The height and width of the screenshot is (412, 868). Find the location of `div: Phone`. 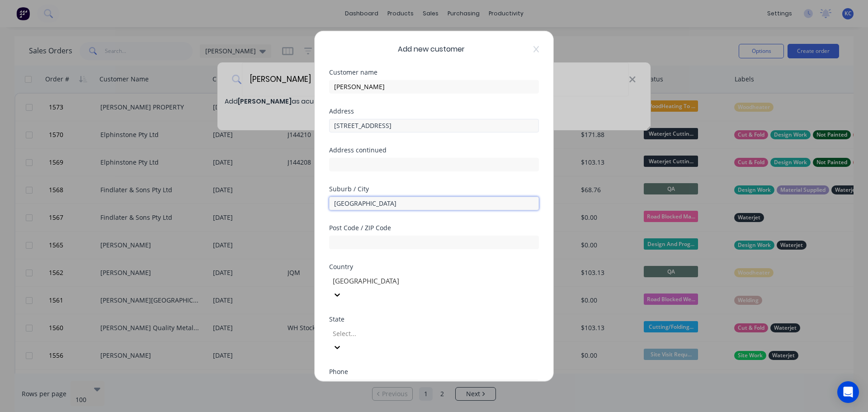

div: Phone is located at coordinates (434, 372).